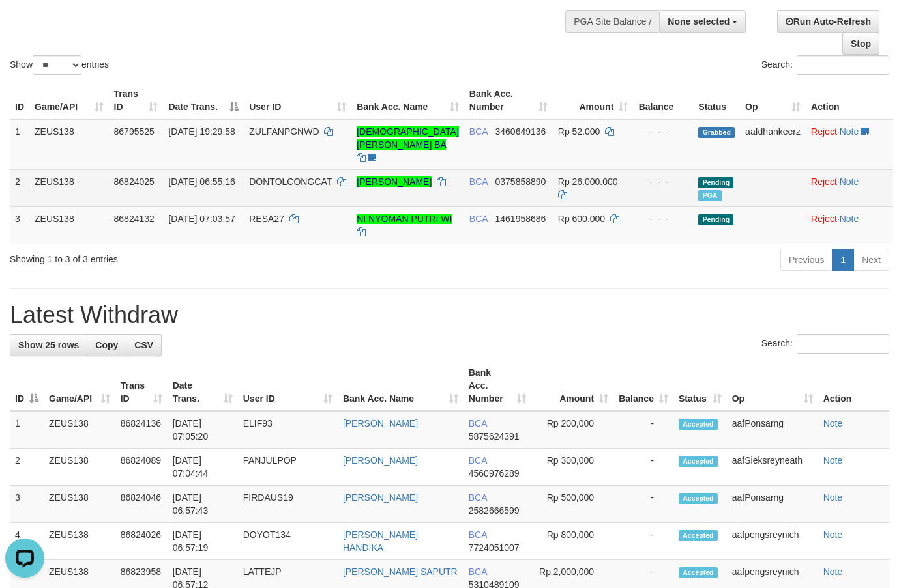 This screenshot has height=588, width=899. What do you see at coordinates (202, 386) in the screenshot?
I see `th: Date Trans.: activate to sort column ascending` at bounding box center [202, 386].